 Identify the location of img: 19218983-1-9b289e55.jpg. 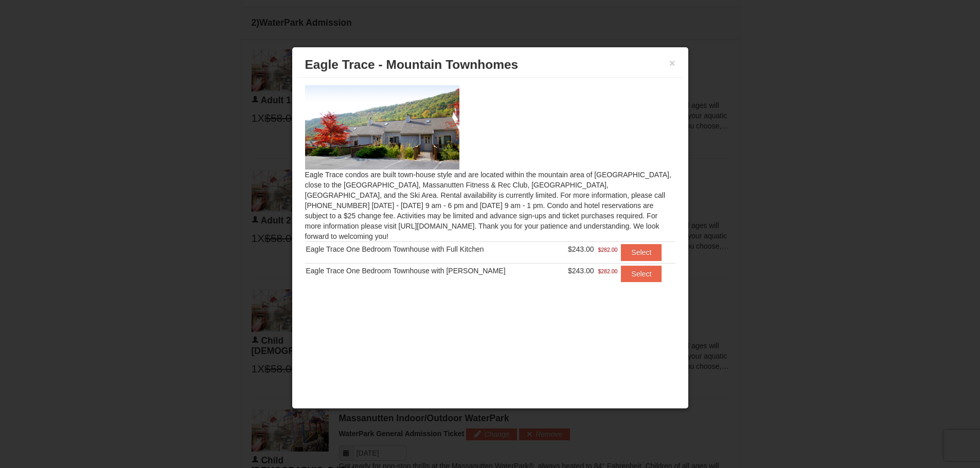
(382, 127).